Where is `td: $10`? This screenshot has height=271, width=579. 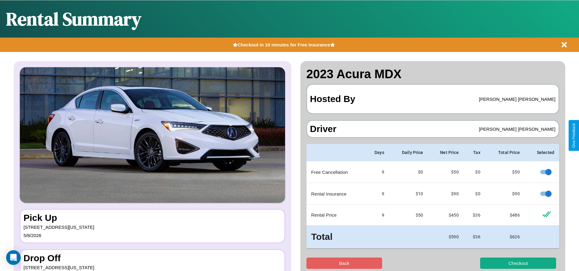
td: $10 is located at coordinates (409, 194).